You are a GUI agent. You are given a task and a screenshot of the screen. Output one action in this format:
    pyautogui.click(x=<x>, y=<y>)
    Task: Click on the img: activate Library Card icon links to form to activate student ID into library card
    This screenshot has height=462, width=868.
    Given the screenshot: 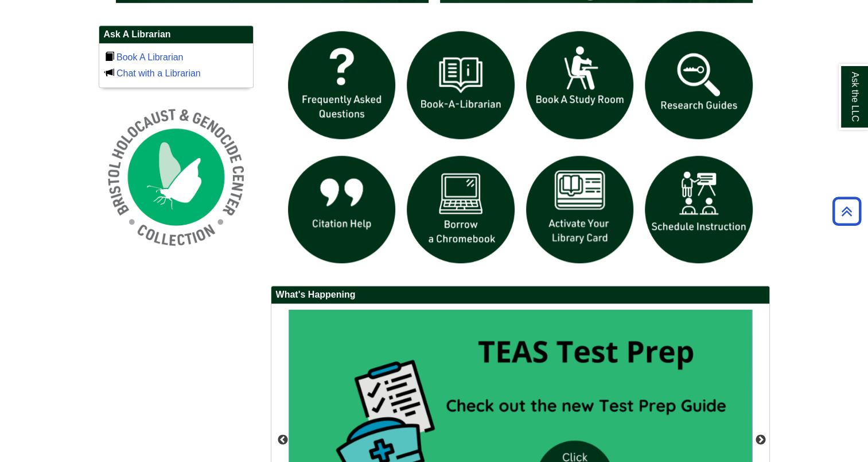 What is the action you would take?
    pyautogui.click(x=580, y=210)
    